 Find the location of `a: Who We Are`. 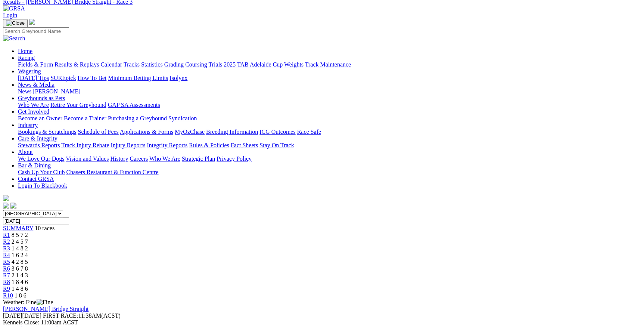

a: Who We Are is located at coordinates (165, 158).